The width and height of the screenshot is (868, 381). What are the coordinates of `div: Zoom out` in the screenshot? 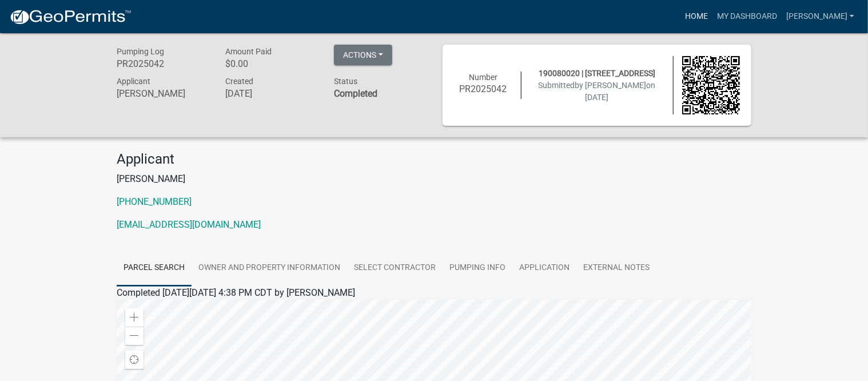 It's located at (134, 336).